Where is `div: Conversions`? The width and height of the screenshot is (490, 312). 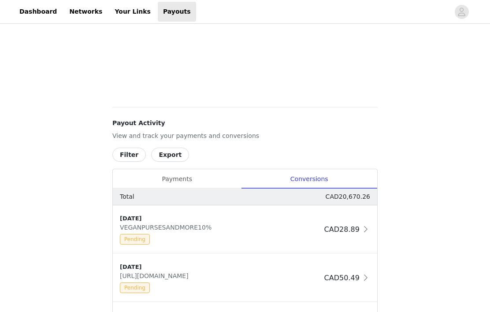
div: Conversions is located at coordinates (309, 179).